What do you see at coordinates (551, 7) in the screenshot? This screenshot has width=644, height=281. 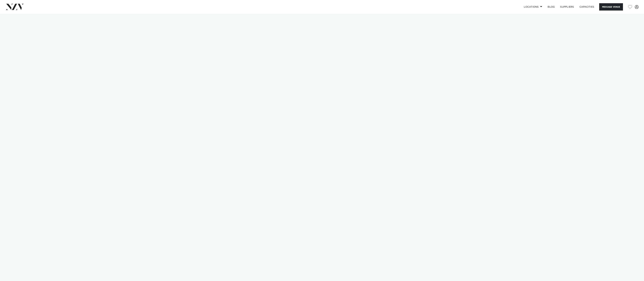 I see `a: BLOG` at bounding box center [551, 7].